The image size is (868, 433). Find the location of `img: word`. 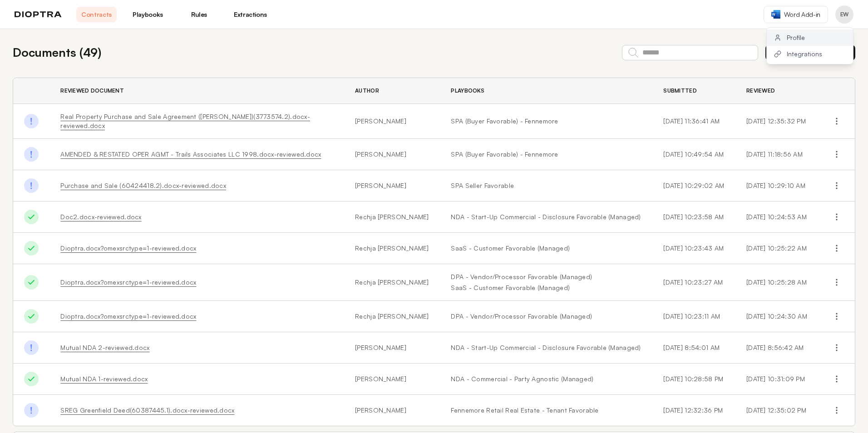

img: word is located at coordinates (776, 14).